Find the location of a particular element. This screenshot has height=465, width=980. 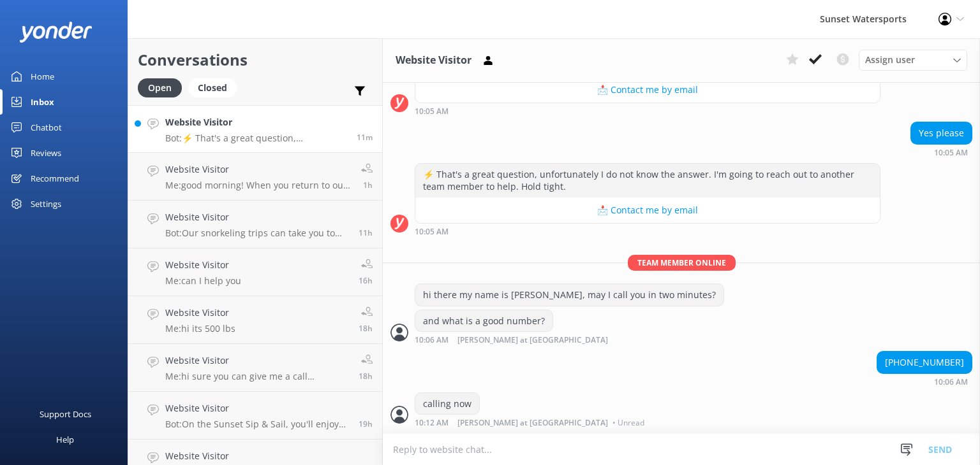

div: Help is located at coordinates (65, 440).